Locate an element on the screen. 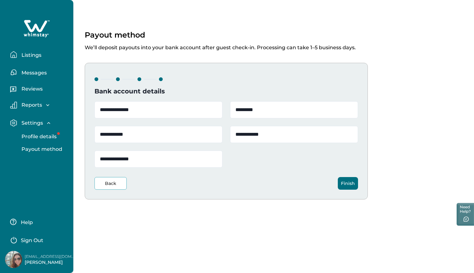 The height and width of the screenshot is (273, 474). div: Settings is located at coordinates (39, 143).